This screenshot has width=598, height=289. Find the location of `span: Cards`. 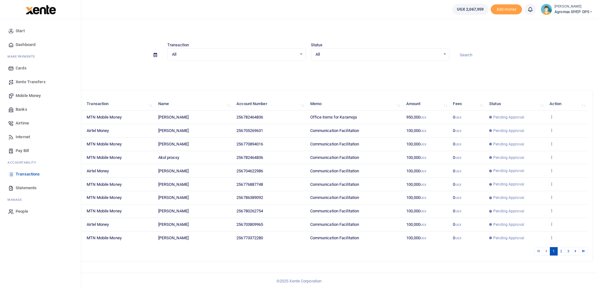

span: Cards is located at coordinates (21, 68).